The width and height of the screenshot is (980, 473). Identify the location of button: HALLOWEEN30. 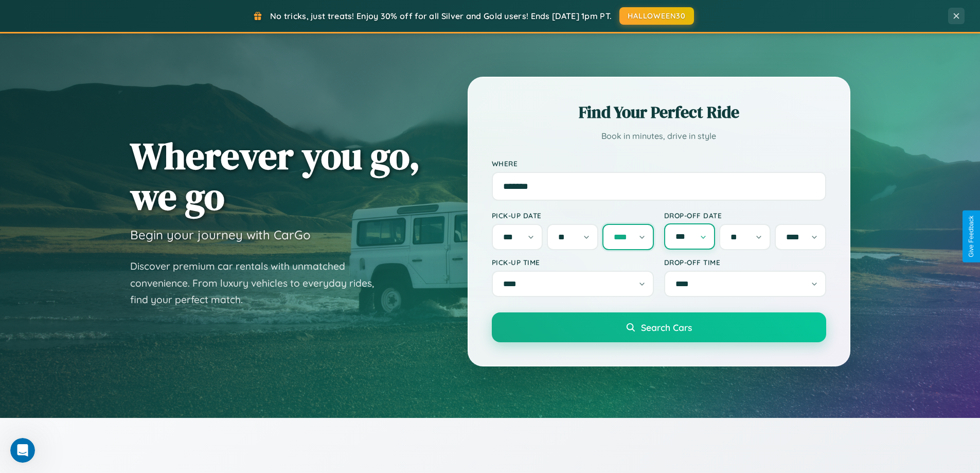
(656, 16).